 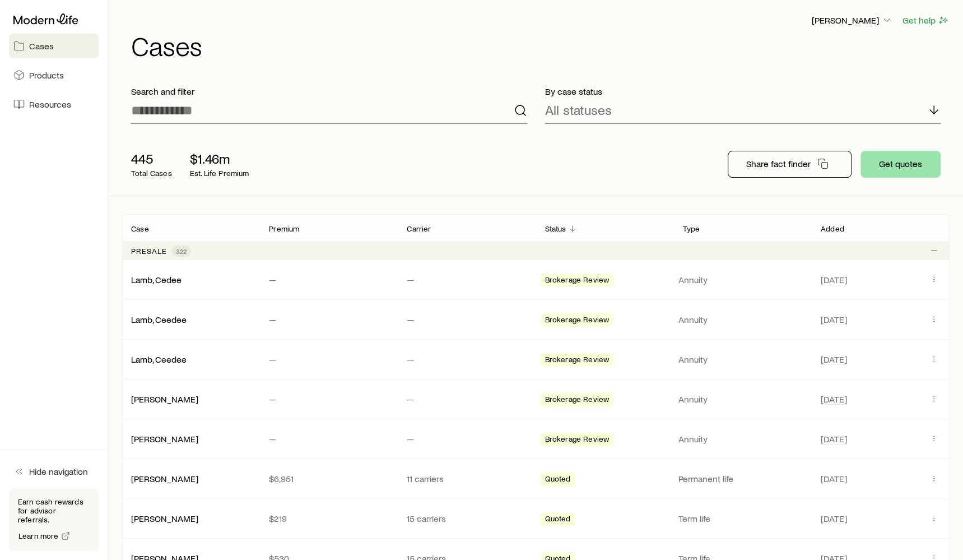 What do you see at coordinates (140, 229) in the screenshot?
I see `p: Case` at bounding box center [140, 229].